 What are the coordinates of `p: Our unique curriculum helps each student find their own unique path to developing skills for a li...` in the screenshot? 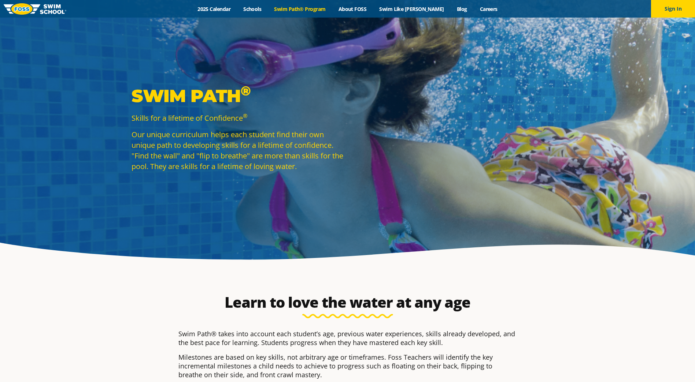 It's located at (238, 151).